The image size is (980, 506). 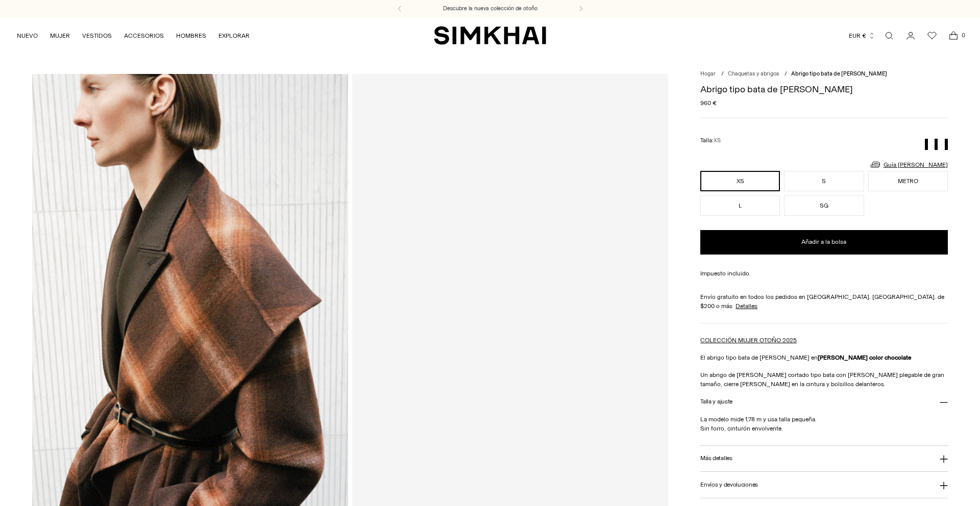 What do you see at coordinates (824, 74) in the screenshot?
I see `nav: pan rallado` at bounding box center [824, 74].